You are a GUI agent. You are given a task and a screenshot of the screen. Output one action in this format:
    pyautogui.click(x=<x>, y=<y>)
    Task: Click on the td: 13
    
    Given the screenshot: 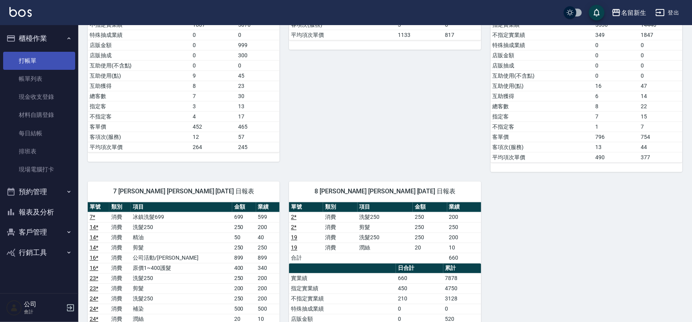 What is the action you would take?
    pyautogui.click(x=258, y=106)
    